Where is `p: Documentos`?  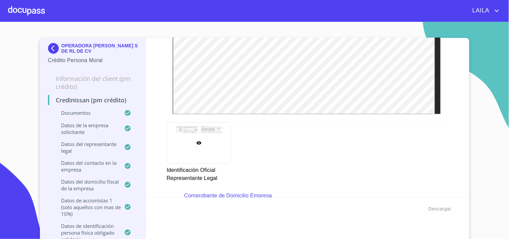 p: Documentos is located at coordinates (86, 113).